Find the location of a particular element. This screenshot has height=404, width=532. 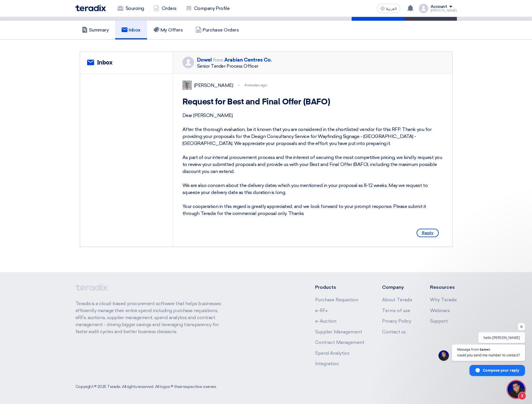

a: Inbox is located at coordinates (131, 30).